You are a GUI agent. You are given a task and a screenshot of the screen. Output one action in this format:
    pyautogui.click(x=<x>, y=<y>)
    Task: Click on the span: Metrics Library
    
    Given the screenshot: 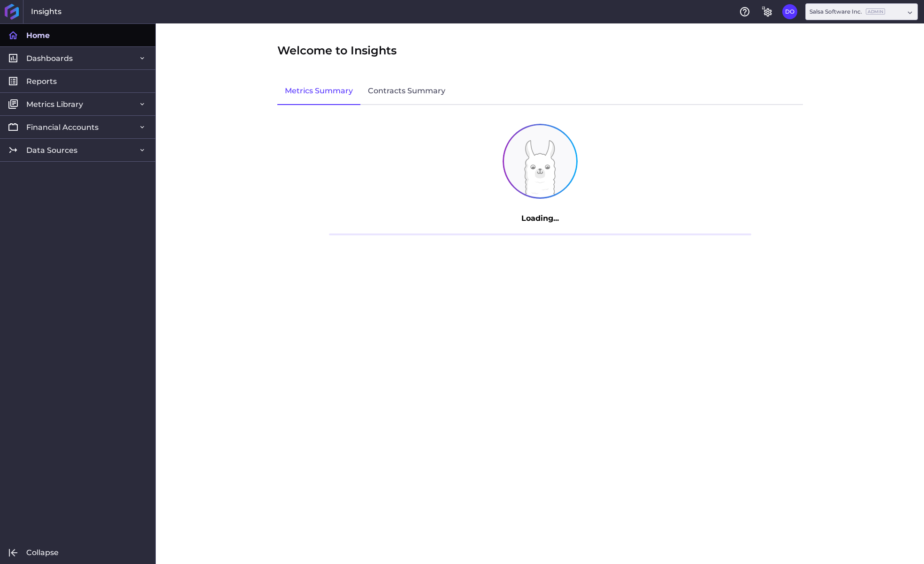 What is the action you would take?
    pyautogui.click(x=54, y=104)
    